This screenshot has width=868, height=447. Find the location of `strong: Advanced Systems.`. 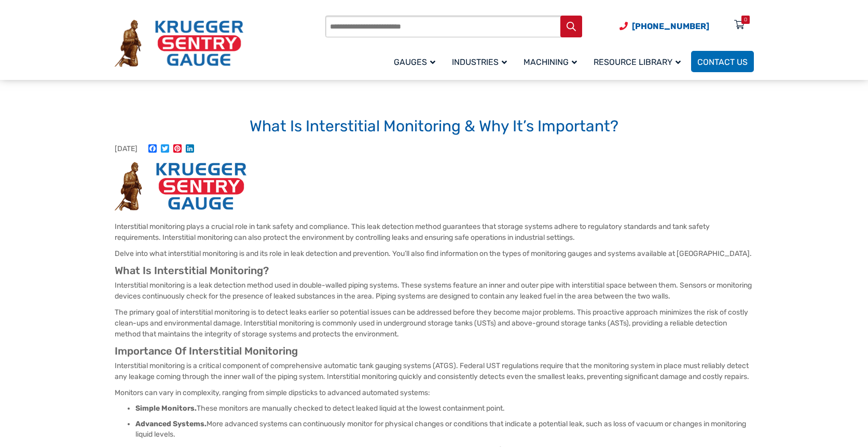

strong: Advanced Systems. is located at coordinates (170, 423).